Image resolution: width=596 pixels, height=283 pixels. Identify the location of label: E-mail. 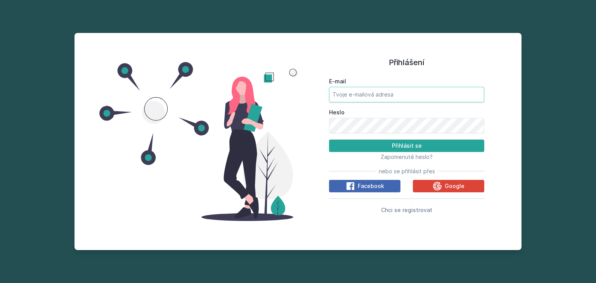
(407, 82).